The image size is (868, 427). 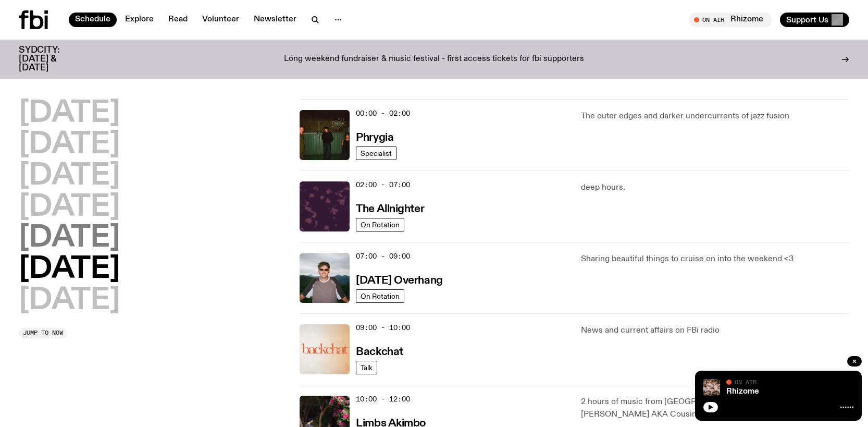 What do you see at coordinates (375, 137) in the screenshot?
I see `a: Phrygia` at bounding box center [375, 137].